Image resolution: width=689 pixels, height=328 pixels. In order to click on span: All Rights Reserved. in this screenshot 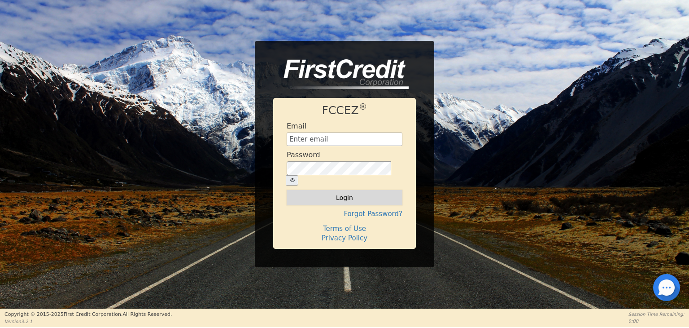, I will do `click(147, 314)`.